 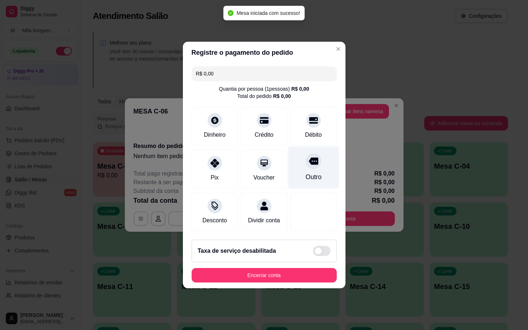 What do you see at coordinates (264, 178) in the screenshot?
I see `div: Voucher` at bounding box center [264, 178].